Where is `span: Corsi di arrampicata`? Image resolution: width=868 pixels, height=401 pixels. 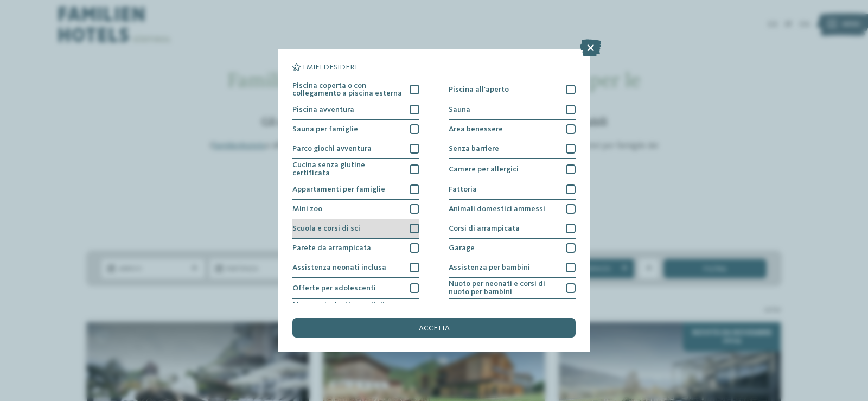
span: Corsi di arrampicata is located at coordinates (484, 229).